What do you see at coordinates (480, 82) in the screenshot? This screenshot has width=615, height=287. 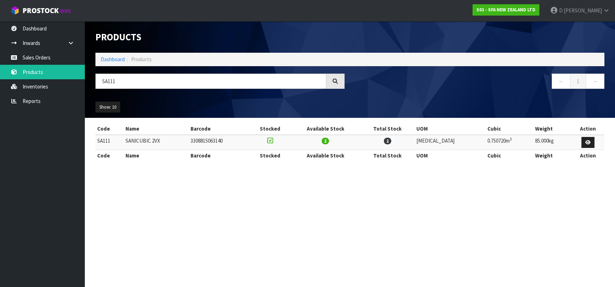 I see `nav: Page navigation` at bounding box center [480, 82].